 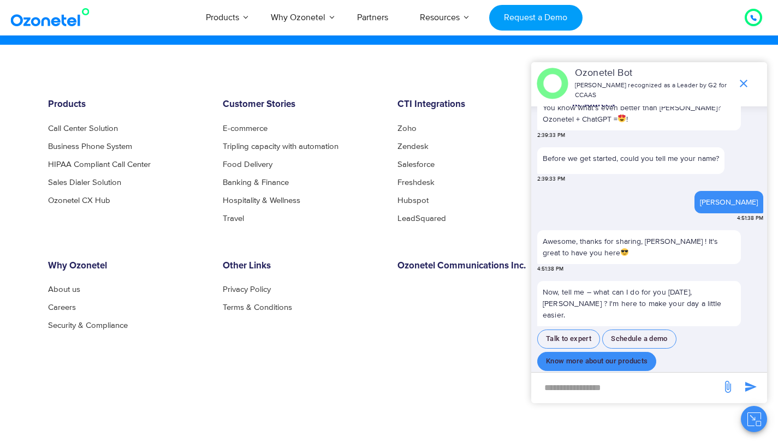 I want to click on a: About us, so click(x=64, y=289).